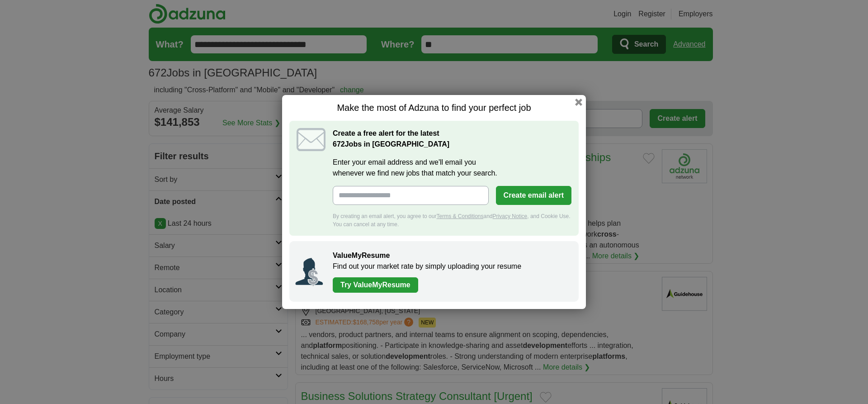 The height and width of the screenshot is (404, 868). I want to click on div: By creating an email alert, you agree to our and , and Cookie Use. You can cancel at any time., so click(452, 220).